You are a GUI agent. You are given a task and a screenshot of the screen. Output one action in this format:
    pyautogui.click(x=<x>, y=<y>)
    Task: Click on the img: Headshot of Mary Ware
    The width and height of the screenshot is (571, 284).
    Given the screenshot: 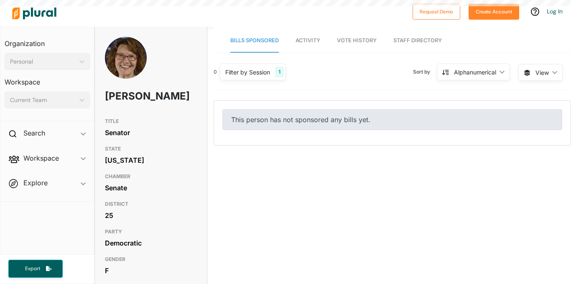 What is the action you would take?
    pyautogui.click(x=126, y=67)
    